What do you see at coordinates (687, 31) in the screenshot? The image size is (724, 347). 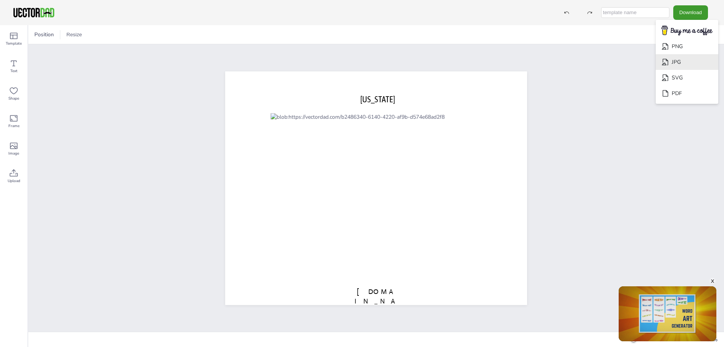 I see `img: buymecoffee.png` at bounding box center [687, 31].